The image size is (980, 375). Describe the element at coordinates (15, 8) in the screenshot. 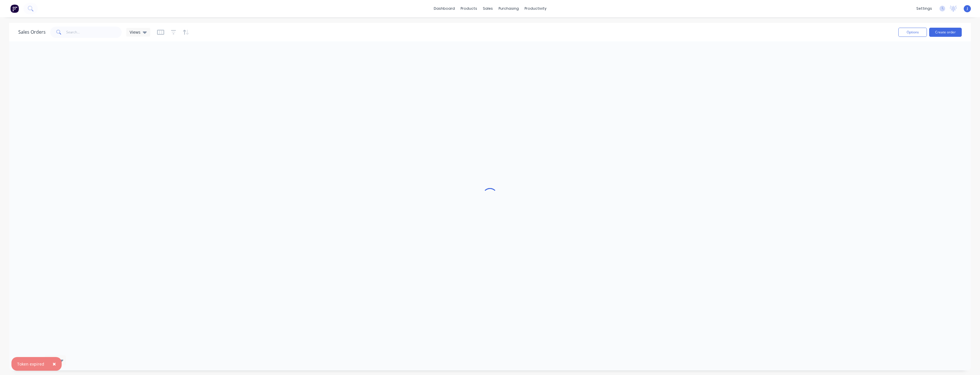

I see `img: Factory` at that location.